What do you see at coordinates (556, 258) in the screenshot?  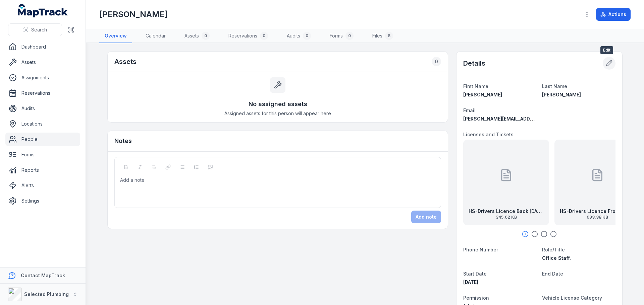 I see `span: Office Staff.` at bounding box center [556, 258].